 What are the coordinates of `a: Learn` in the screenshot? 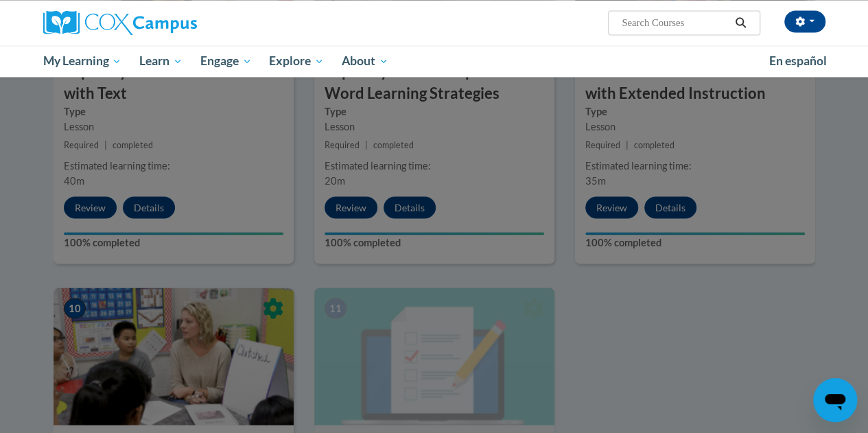 It's located at (161, 61).